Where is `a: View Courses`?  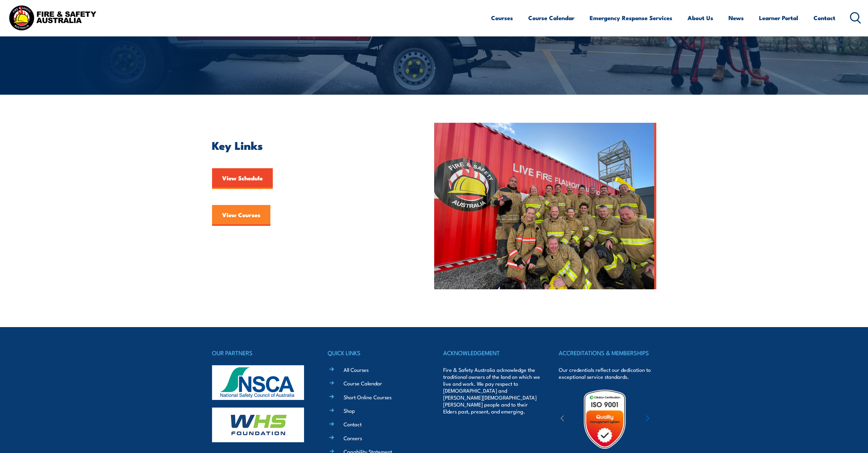 a: View Courses is located at coordinates (241, 215).